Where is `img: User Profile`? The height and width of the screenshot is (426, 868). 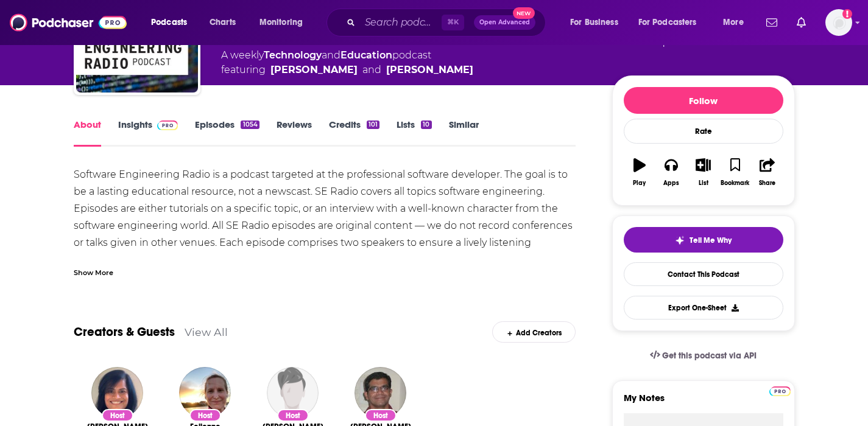 img: User Profile is located at coordinates (838, 22).